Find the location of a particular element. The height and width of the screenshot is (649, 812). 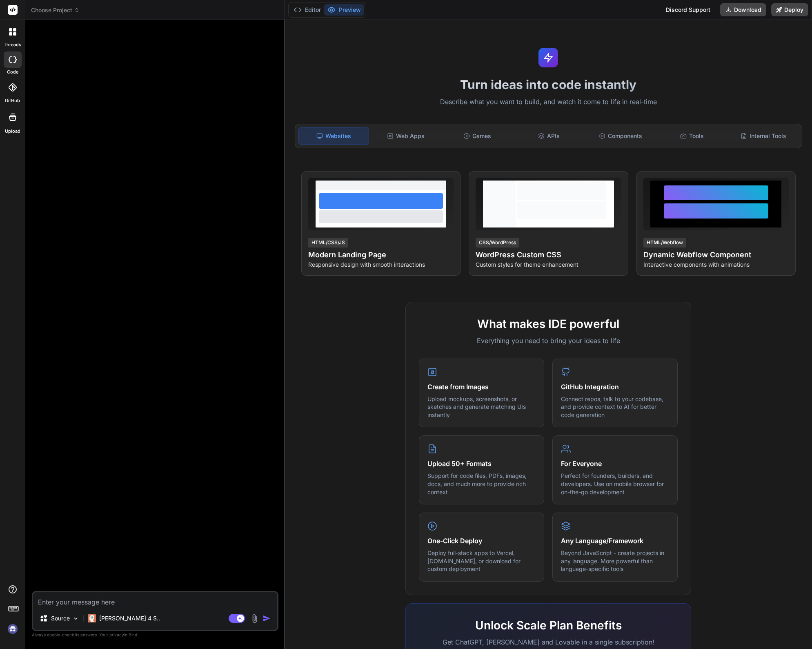

p: Always double-check its answers. Your in Bind is located at coordinates (155, 635).